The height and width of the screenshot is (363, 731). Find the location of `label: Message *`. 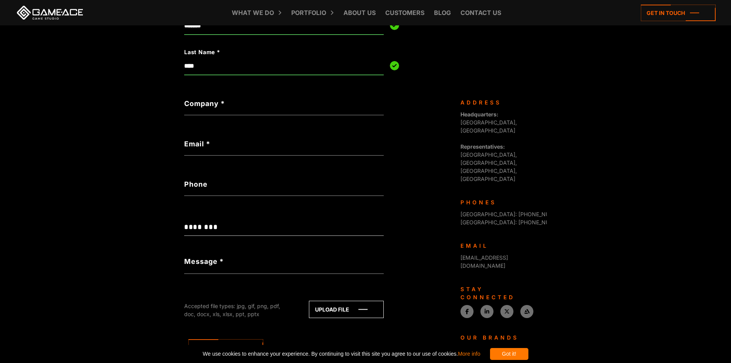

label: Message * is located at coordinates (204, 261).